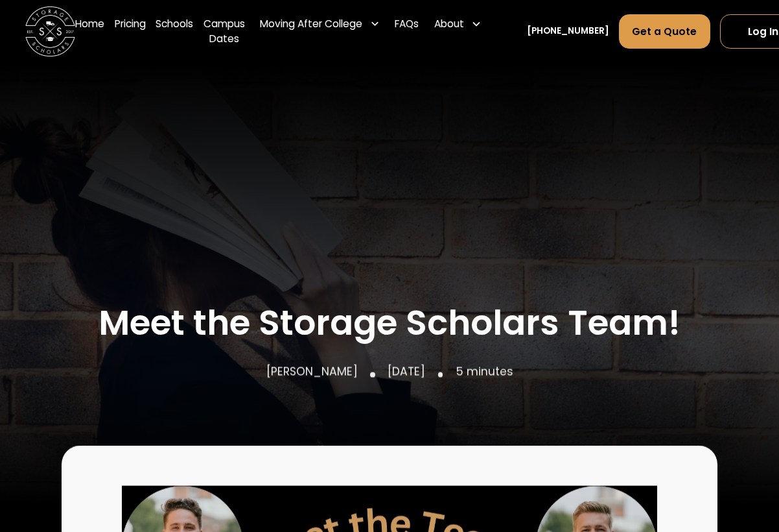  I want to click on a: Get a Quote, so click(664, 31).